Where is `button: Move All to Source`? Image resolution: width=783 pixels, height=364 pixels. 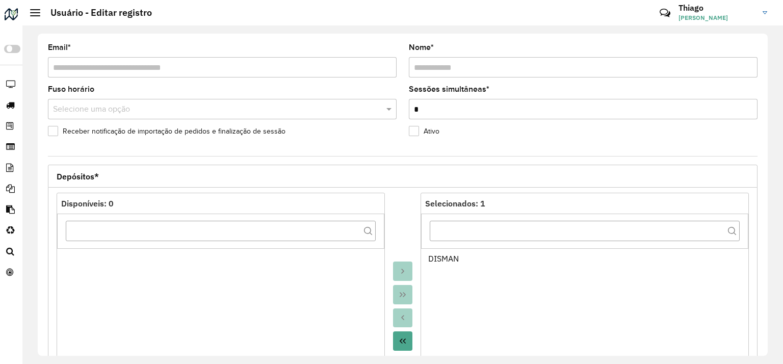
button: Move All to Source is located at coordinates (403, 341).